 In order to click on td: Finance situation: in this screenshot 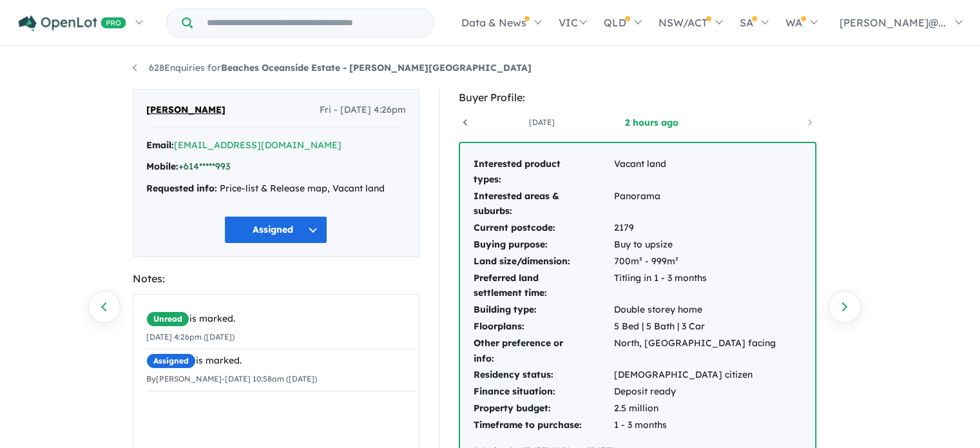, I will do `click(543, 392)`.